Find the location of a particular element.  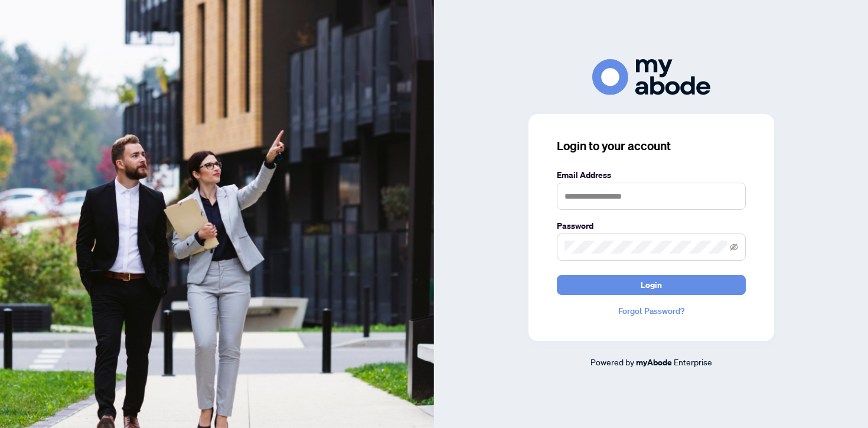

label: Email Address is located at coordinates (651, 175).